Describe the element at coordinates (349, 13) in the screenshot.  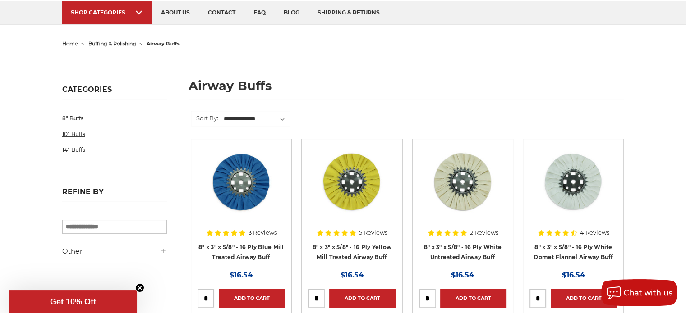
I see `a: shipping & returns` at that location.